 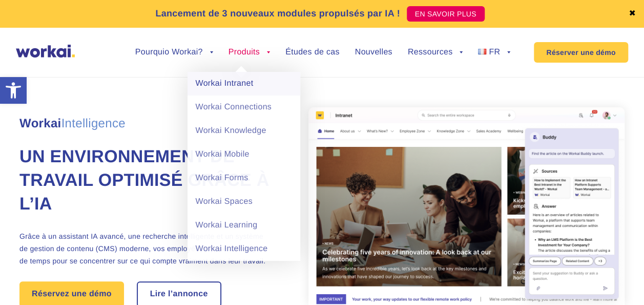 I want to click on a: Pourquio Workai?, so click(x=174, y=52).